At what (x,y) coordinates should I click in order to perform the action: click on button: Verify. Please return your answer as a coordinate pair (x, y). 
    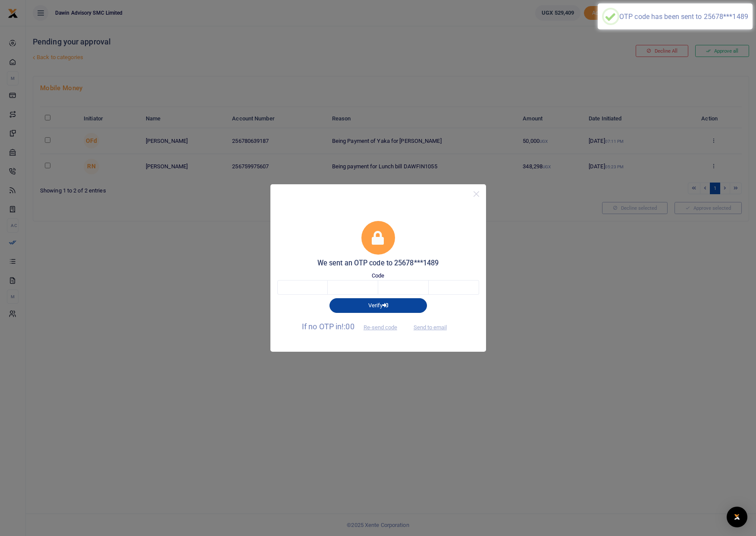
    Looking at the image, I should click on (378, 306).